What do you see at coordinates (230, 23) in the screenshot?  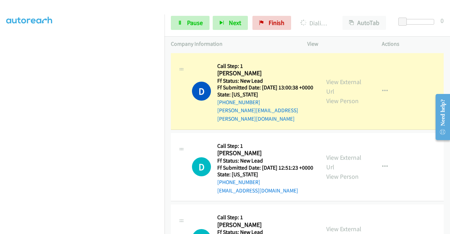 I see `button: Next` at bounding box center [230, 23].